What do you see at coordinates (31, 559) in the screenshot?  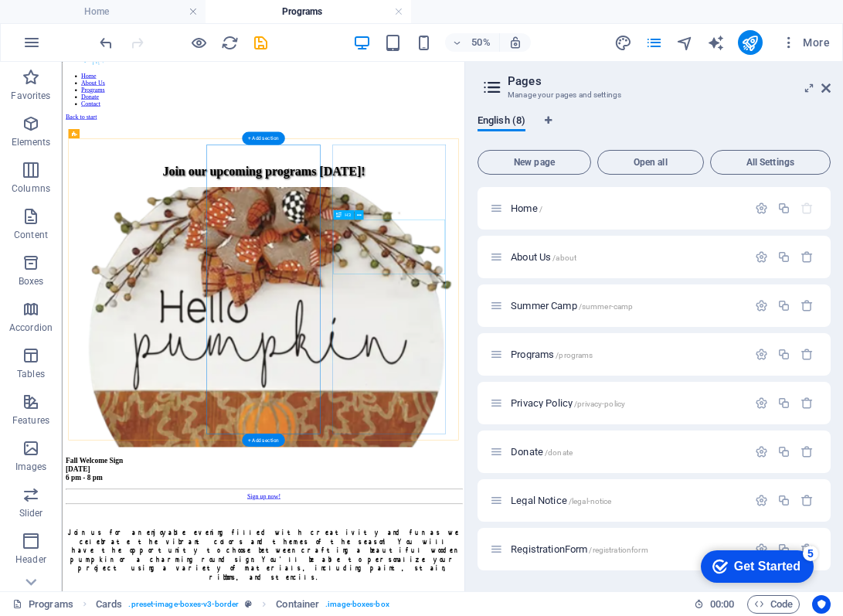 I see `p: Header` at bounding box center [31, 559].